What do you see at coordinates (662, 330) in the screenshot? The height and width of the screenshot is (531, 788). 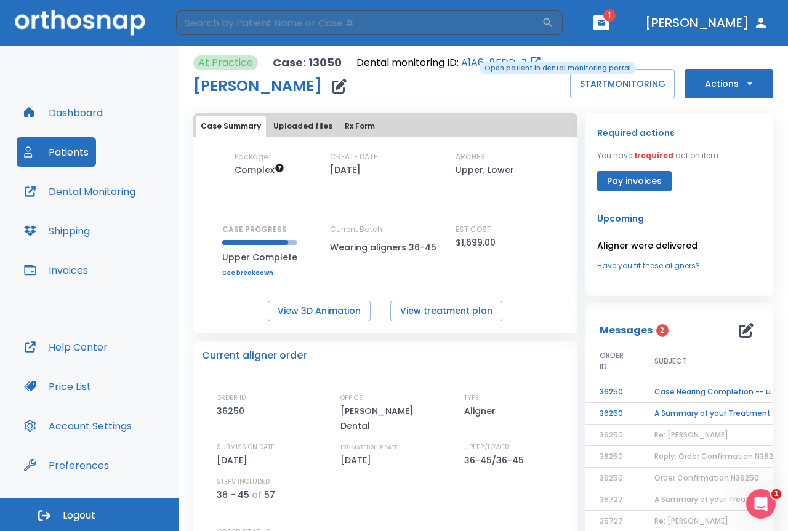 I see `span: 2` at bounding box center [662, 330].